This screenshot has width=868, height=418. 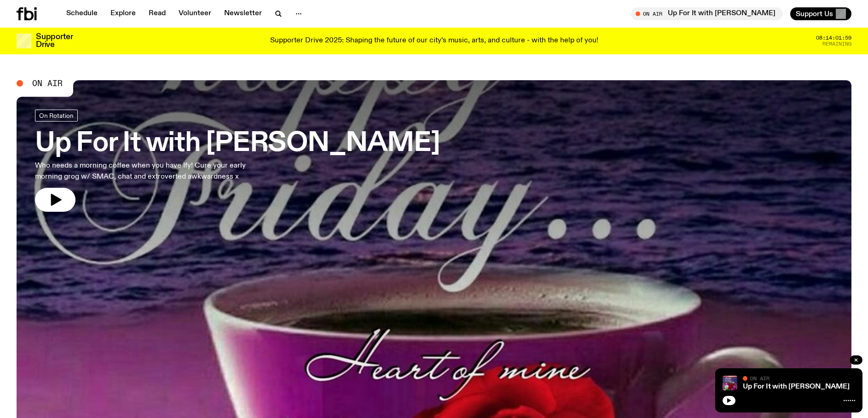 What do you see at coordinates (243, 14) in the screenshot?
I see `a: Newsletter` at bounding box center [243, 14].